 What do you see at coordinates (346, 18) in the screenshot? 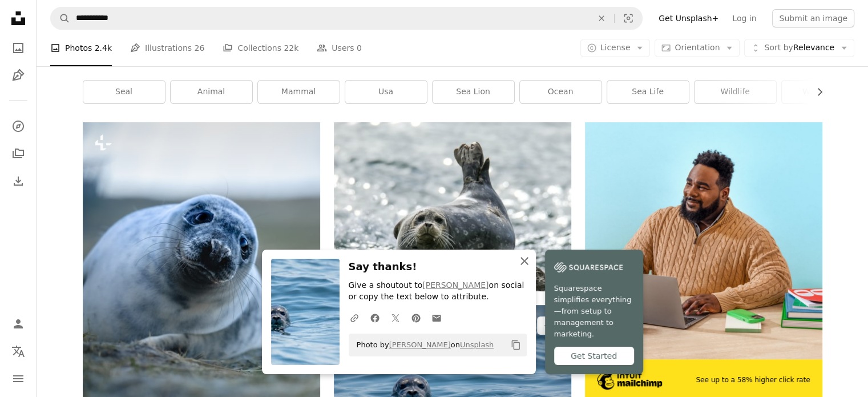
I see `form: Find visuals sitewide` at bounding box center [346, 18].